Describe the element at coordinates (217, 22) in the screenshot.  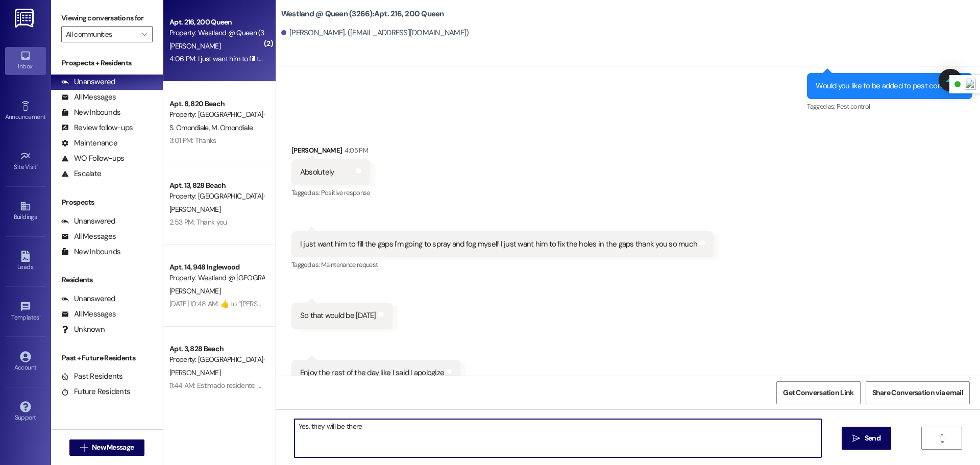
I see `div: Apt. 216, 200 Queen` at that location.